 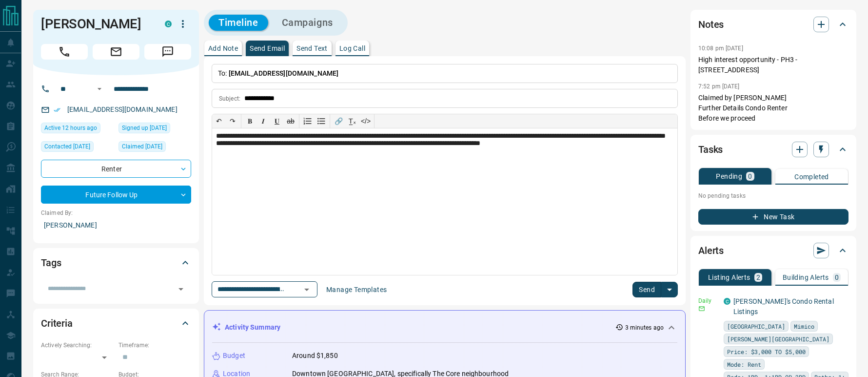 I want to click on p: Pending, so click(x=729, y=176).